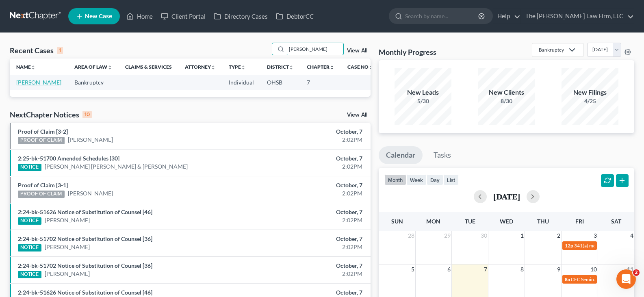  I want to click on div: 4/25, so click(590, 101).